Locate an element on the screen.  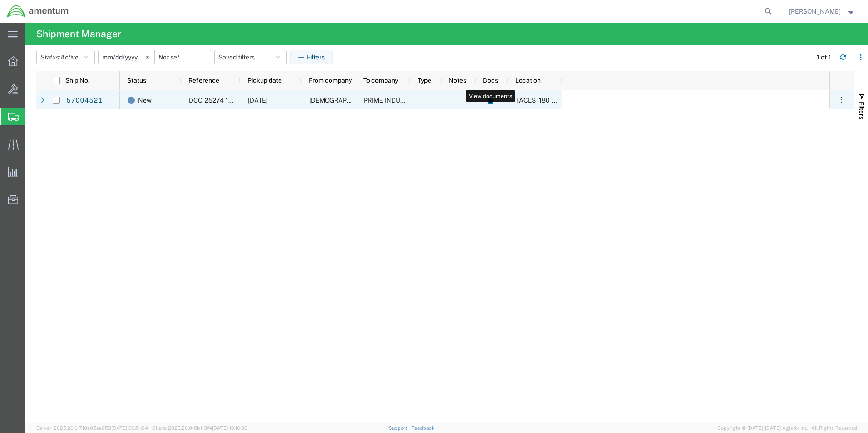
span: Pickup date is located at coordinates (265, 80).